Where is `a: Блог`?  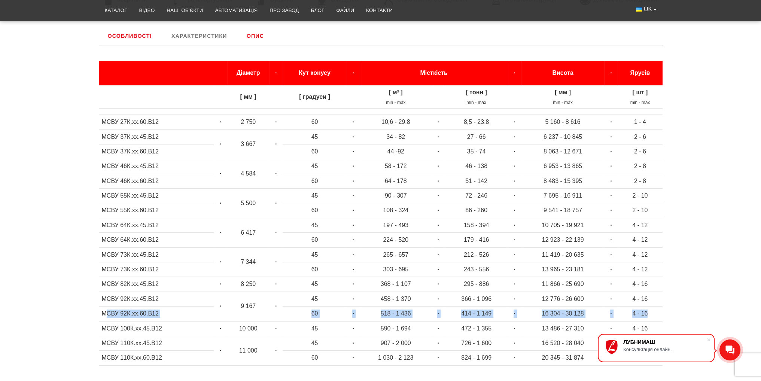 a: Блог is located at coordinates (317, 10).